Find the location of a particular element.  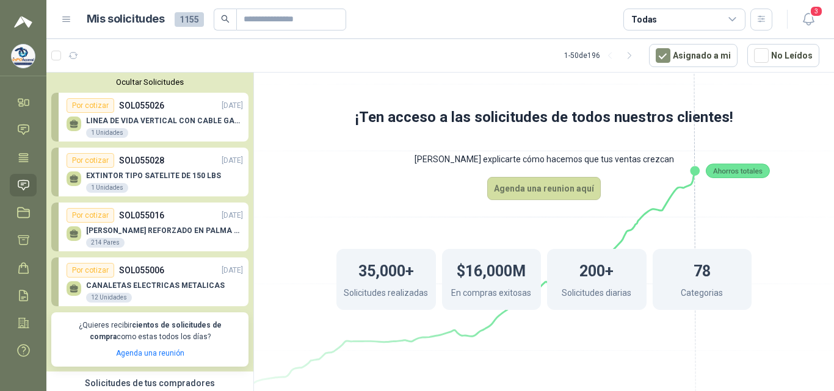

p: Categorias is located at coordinates (701, 294).